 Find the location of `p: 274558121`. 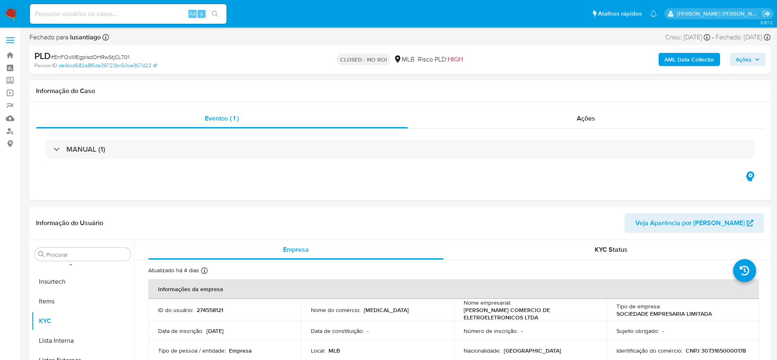

p: 274558121 is located at coordinates (210, 310).